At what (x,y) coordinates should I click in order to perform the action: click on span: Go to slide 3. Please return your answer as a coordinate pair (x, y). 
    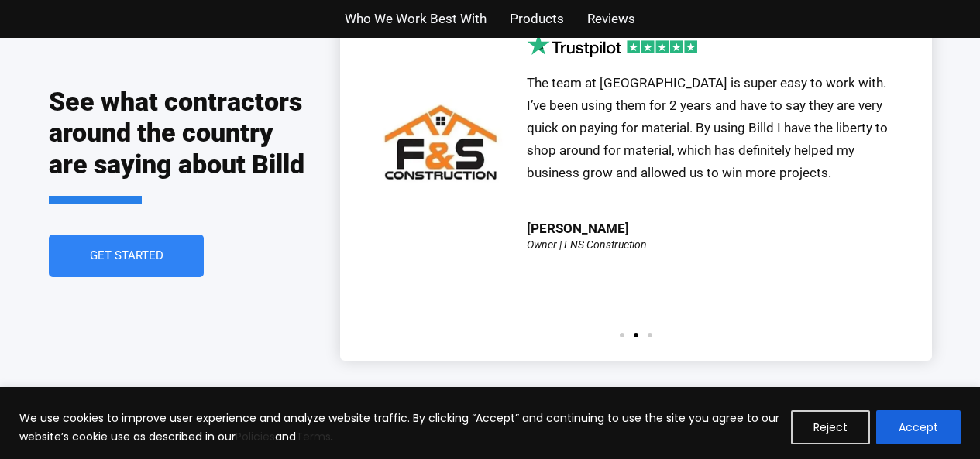
    Looking at the image, I should click on (650, 335).